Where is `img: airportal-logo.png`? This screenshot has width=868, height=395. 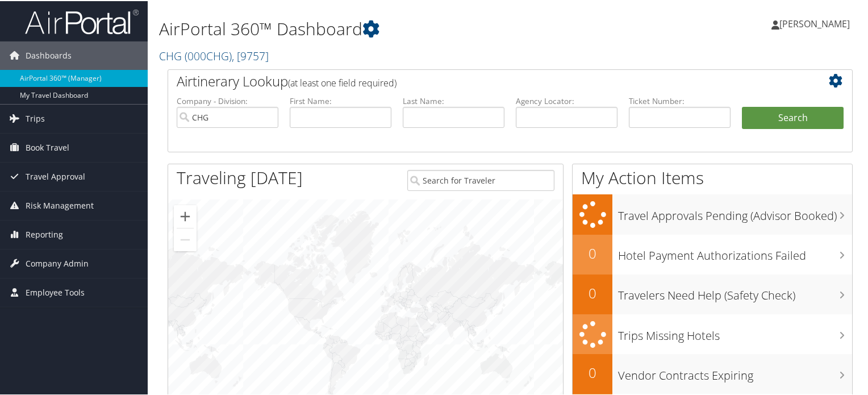 img: airportal-logo.png is located at coordinates (82, 20).